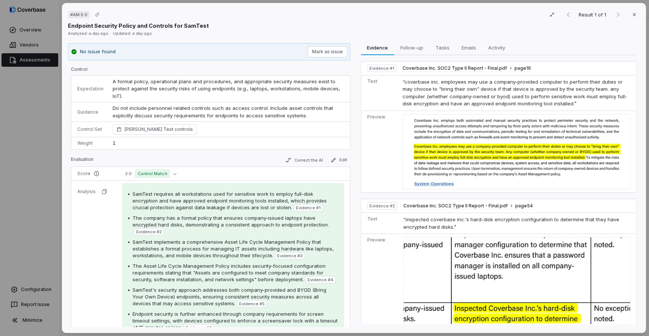 Image resolution: width=649 pixels, height=336 pixels. What do you see at coordinates (467, 68) in the screenshot?
I see `button: Coverbase Inc. SOC2 Type II Report - Final.pdfpage16` at bounding box center [467, 68].